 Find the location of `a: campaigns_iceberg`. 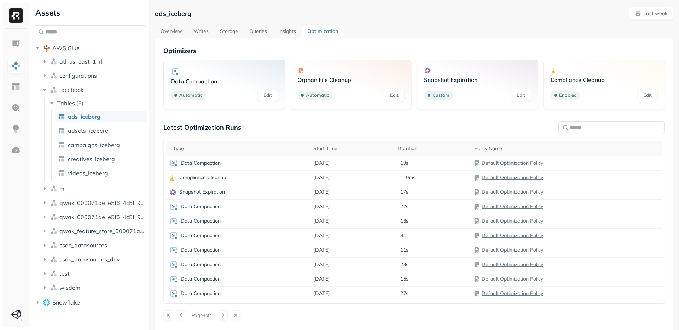

a: campaigns_iceberg is located at coordinates (101, 145).